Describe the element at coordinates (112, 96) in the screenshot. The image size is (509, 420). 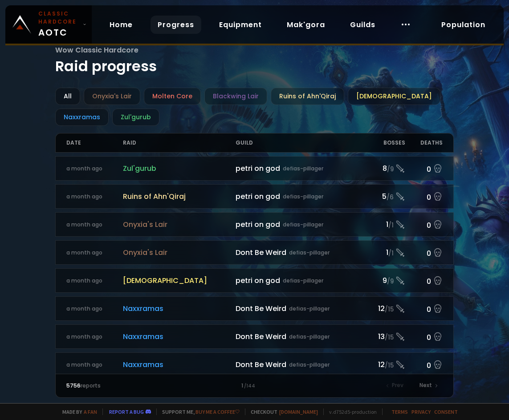
I see `div: Onyxia's Lair` at that location.